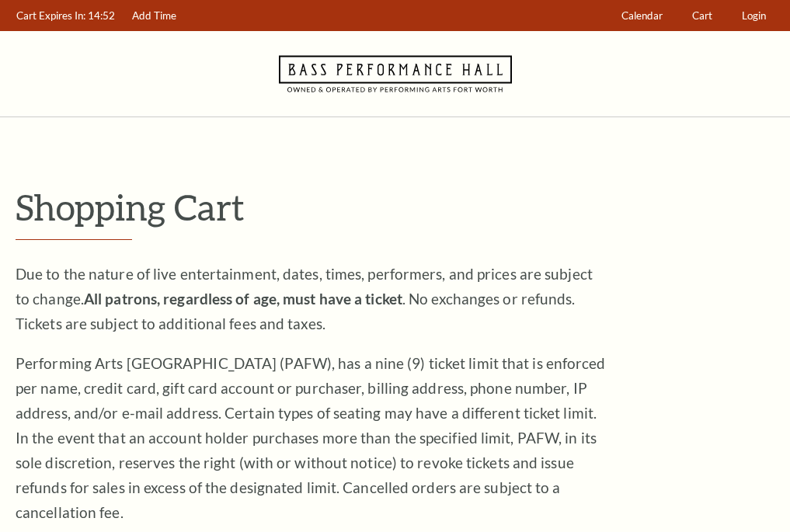  What do you see at coordinates (304, 298) in the screenshot?
I see `span: Due to the nature of live entertainment, dates, times, performers, and prices are subject to chan...` at bounding box center [304, 298].